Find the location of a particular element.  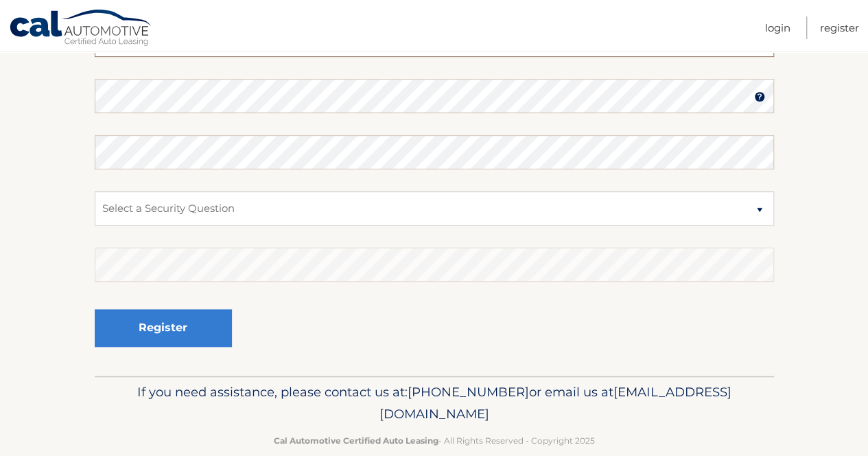

strong: Cal Automotive Certified Auto Leasing is located at coordinates (356, 441).